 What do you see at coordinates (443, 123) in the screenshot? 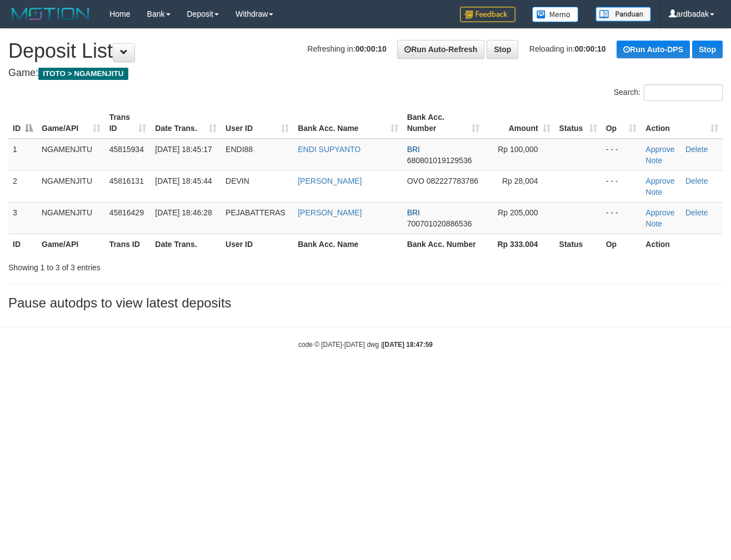
I see `th: Bank Acc. Number: activate to sort column ascending` at bounding box center [443, 123].